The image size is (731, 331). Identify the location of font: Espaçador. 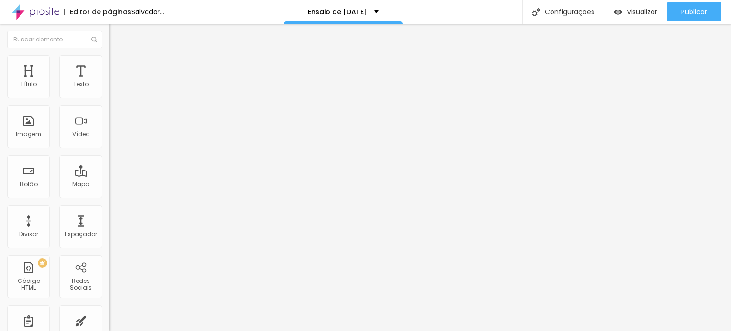
(81, 234).